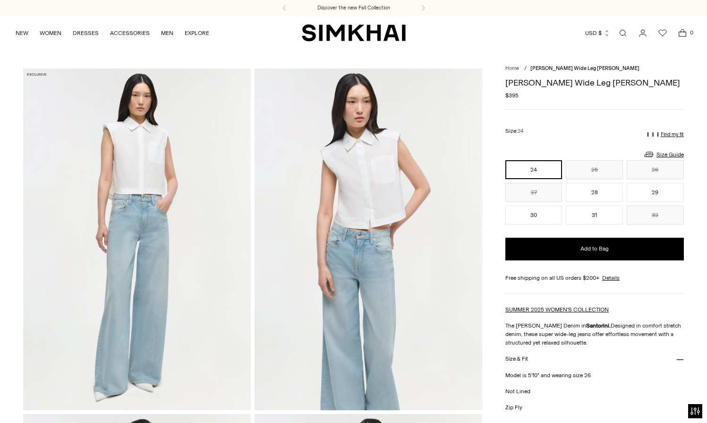 The width and height of the screenshot is (707, 423). I want to click on button: 28, so click(594, 192).